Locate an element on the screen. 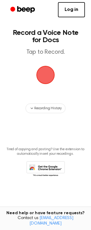 The width and height of the screenshot is (91, 230). img: Beep Logo is located at coordinates (45, 75).